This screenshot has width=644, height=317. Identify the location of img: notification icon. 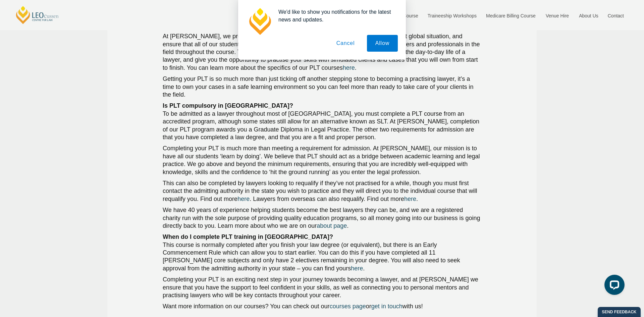
(260, 21).